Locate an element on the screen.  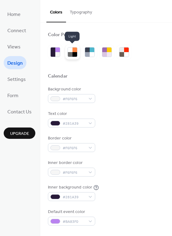
a: Settings is located at coordinates (17, 79).